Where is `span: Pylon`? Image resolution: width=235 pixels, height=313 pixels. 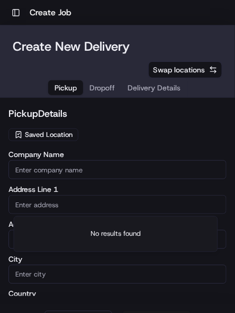 span: Pylon is located at coordinates (116, 239).